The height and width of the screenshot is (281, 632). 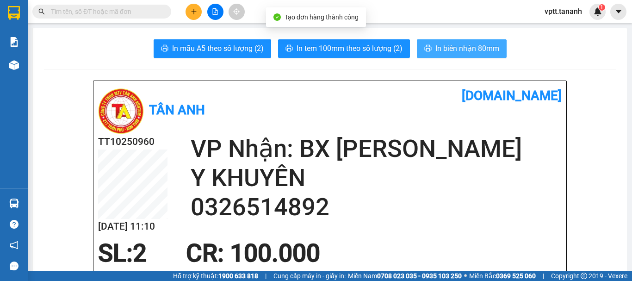 What do you see at coordinates (236, 12) in the screenshot?
I see `button: aim` at bounding box center [236, 12].